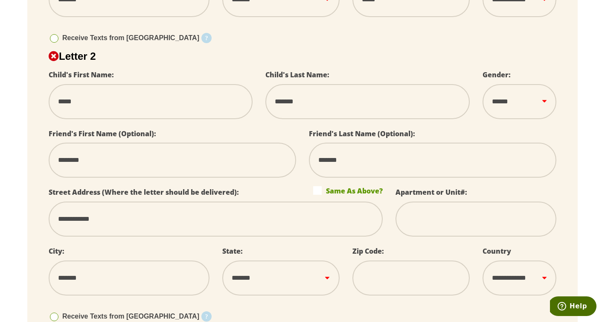  I want to click on label: Zip Code:, so click(368, 251).